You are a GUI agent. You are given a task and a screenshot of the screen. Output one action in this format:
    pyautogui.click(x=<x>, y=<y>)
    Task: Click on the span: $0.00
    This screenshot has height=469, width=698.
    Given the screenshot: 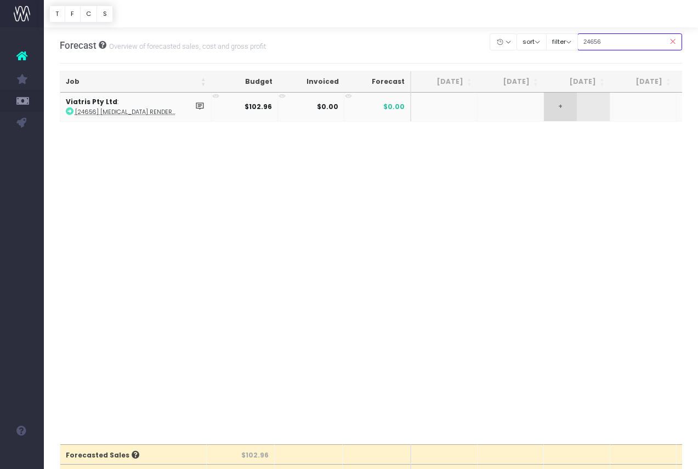 What is the action you would take?
    pyautogui.click(x=394, y=107)
    